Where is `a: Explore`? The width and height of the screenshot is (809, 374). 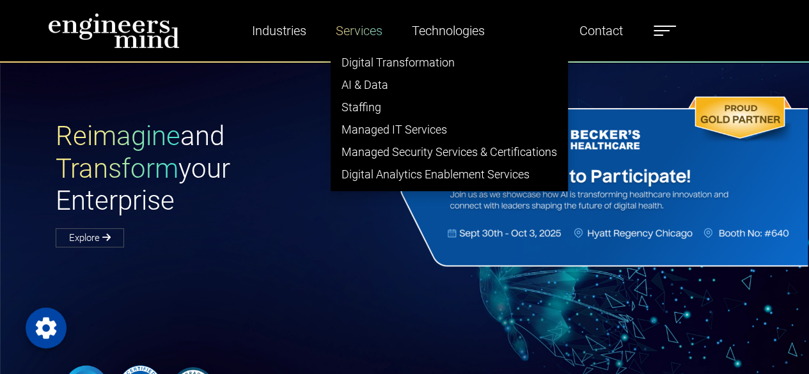 a: Explore is located at coordinates (90, 238).